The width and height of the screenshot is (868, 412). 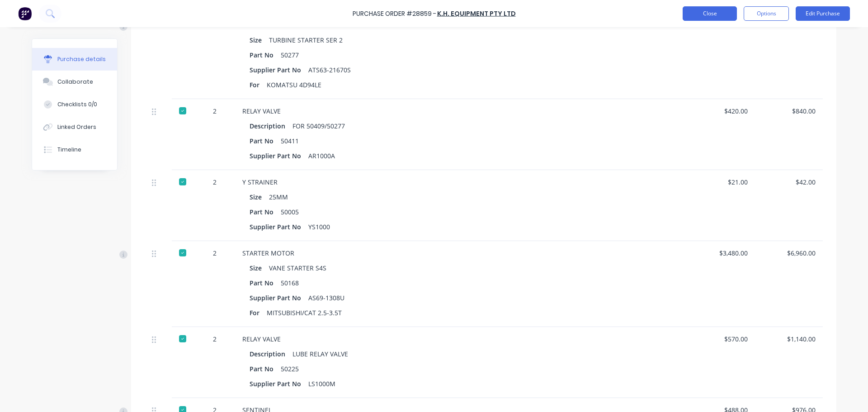 I want to click on div: AS69-1308U, so click(x=326, y=297).